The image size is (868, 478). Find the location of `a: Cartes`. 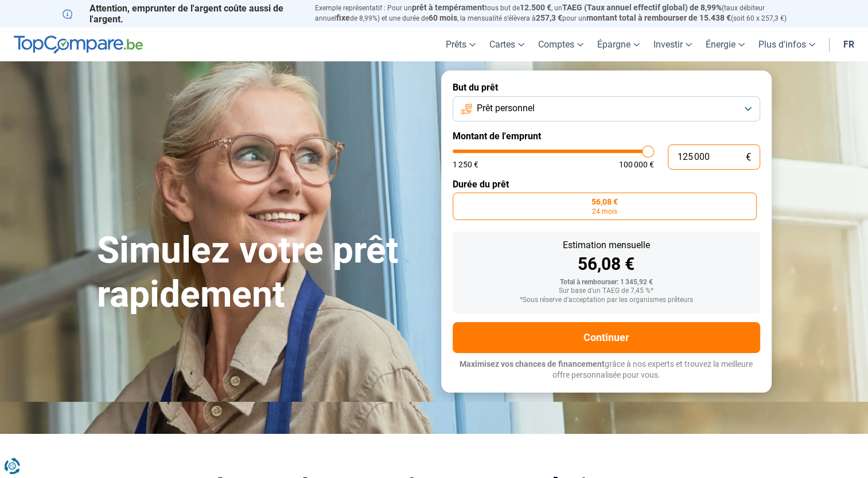

a: Cartes is located at coordinates (506, 44).